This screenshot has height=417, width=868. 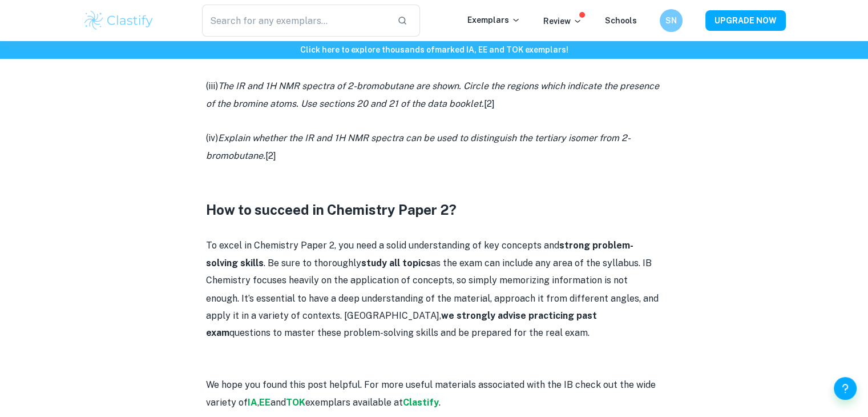 I want to click on a: EE, so click(x=265, y=402).